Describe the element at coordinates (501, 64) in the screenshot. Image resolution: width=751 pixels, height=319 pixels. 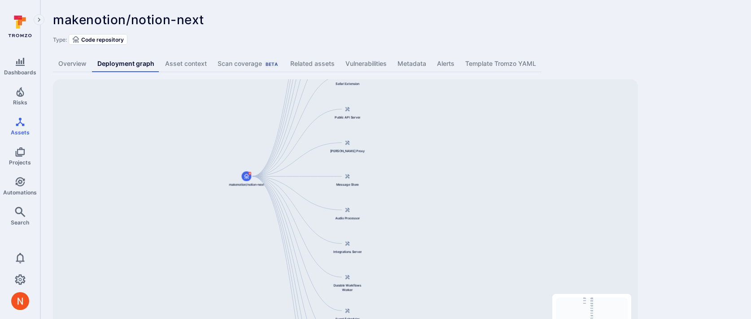
I see `a: Template Tromzo YAML` at that location.